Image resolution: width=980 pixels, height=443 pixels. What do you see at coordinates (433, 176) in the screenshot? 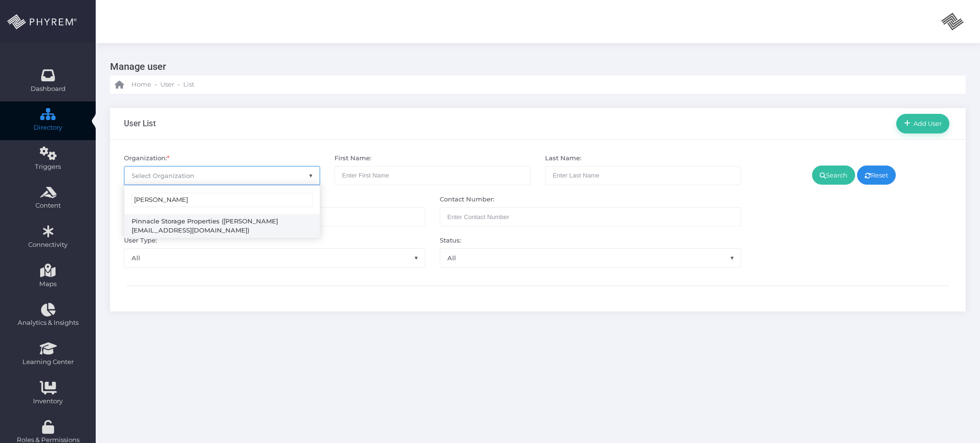
I see `input: Enter First Name` at bounding box center [433, 176].